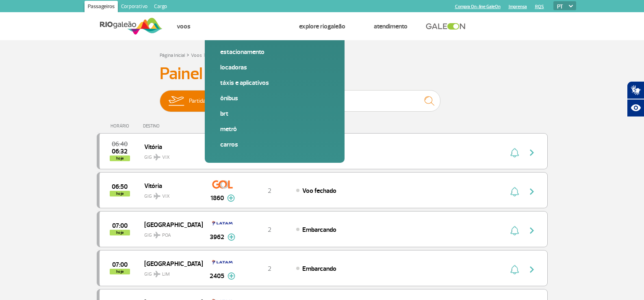 This screenshot has width=644, height=300. Describe the element at coordinates (359, 100) in the screenshot. I see `input: Voo, cidade ou cia aérea` at that location.